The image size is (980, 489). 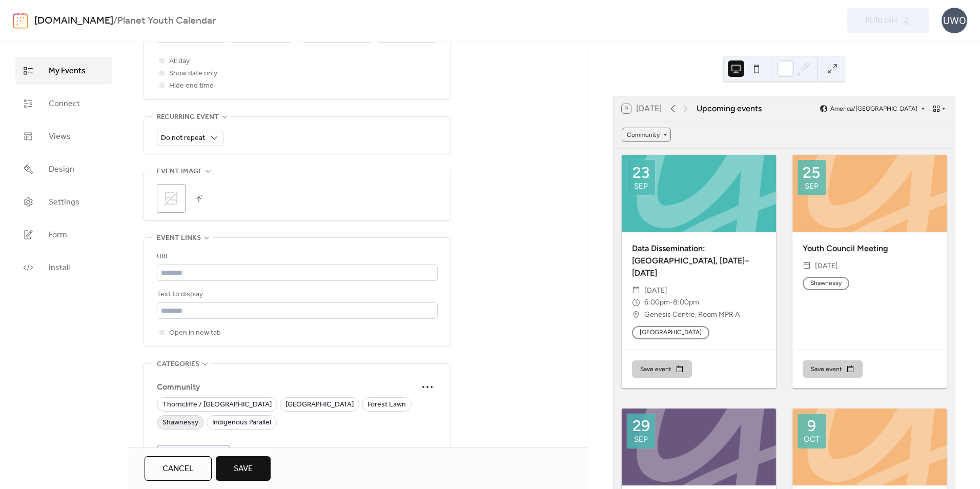 I want to click on span: Save, so click(x=243, y=469).